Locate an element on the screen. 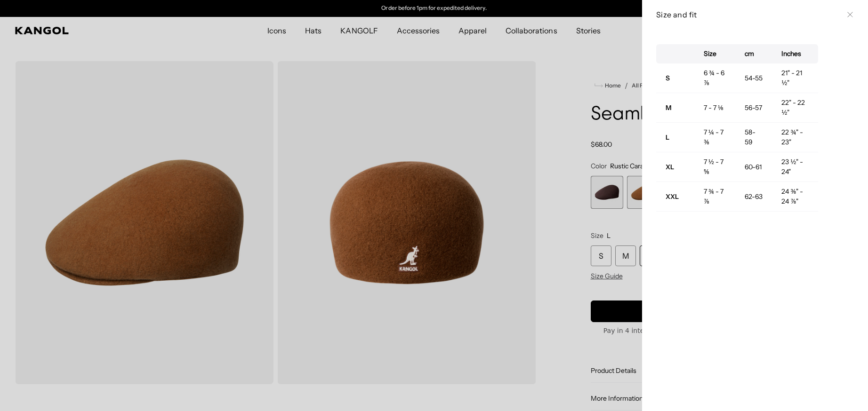 The height and width of the screenshot is (411, 868). strong: XL is located at coordinates (670, 167).